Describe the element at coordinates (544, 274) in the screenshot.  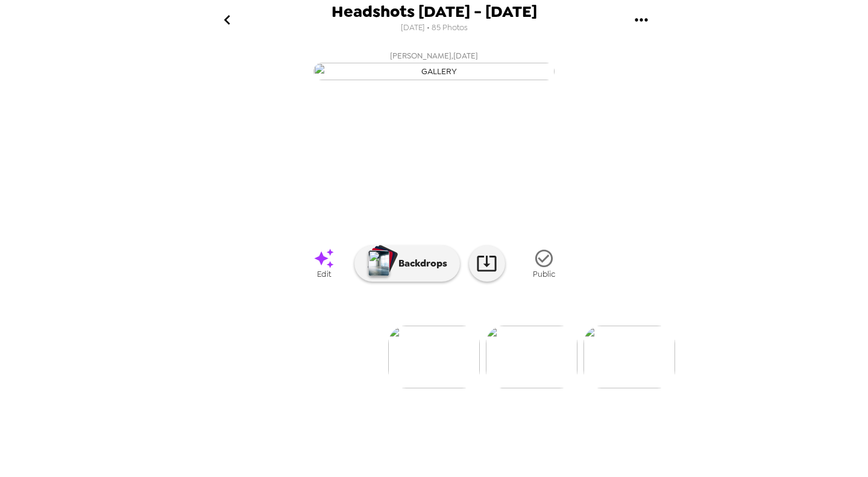
I see `span: Public` at that location.